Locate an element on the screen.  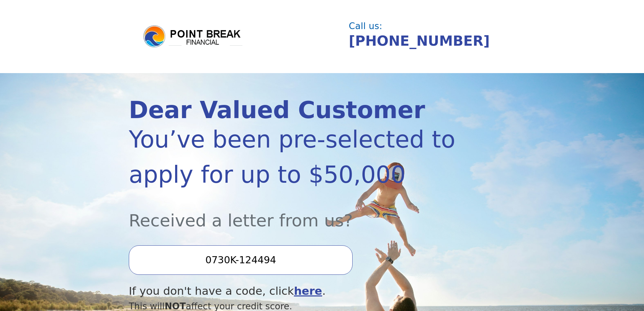
b: here is located at coordinates (308, 291).